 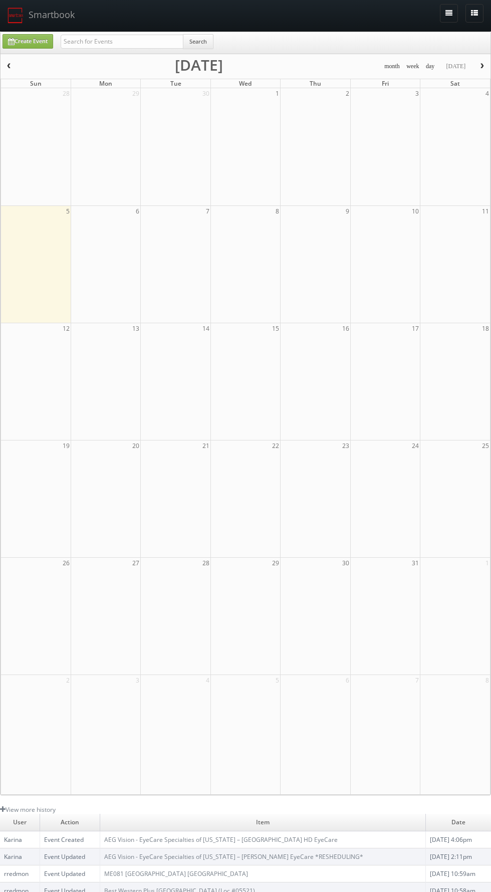 What do you see at coordinates (346, 446) in the screenshot?
I see `span: 23` at bounding box center [346, 446].